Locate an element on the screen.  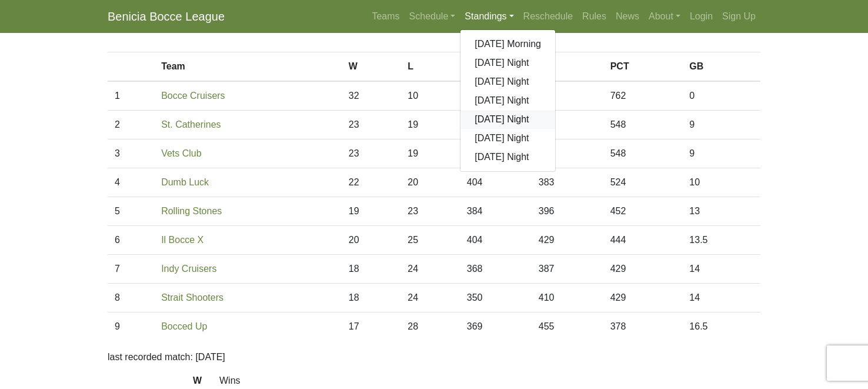
a: Standings is located at coordinates (489, 16).